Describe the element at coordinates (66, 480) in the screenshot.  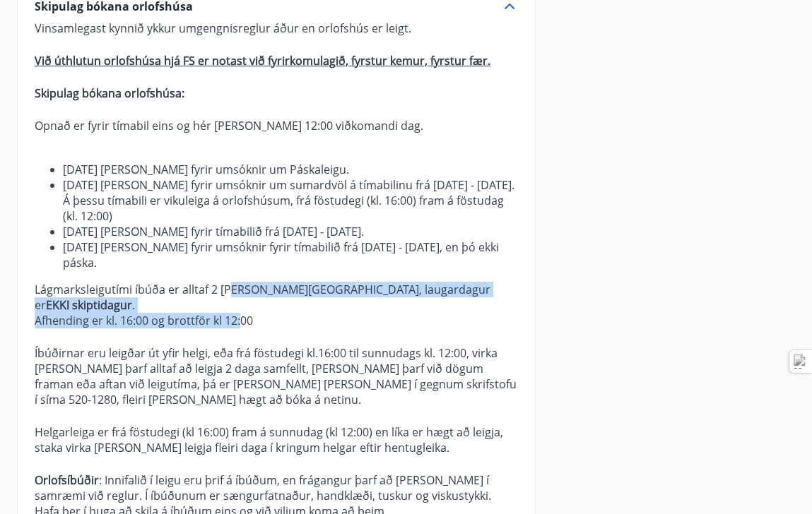
I see `strong: Orlofsíbúðir` at that location.